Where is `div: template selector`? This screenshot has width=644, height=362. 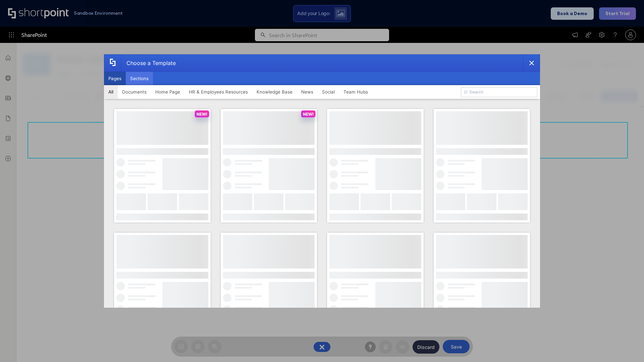
div: template selector is located at coordinates (322, 181).